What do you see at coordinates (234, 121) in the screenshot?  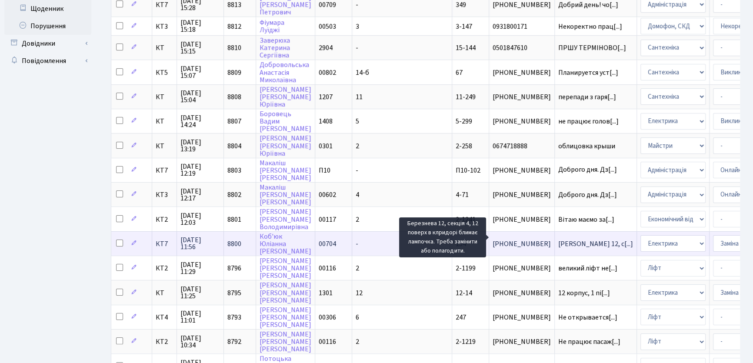 I see `span: 8807` at bounding box center [234, 121].